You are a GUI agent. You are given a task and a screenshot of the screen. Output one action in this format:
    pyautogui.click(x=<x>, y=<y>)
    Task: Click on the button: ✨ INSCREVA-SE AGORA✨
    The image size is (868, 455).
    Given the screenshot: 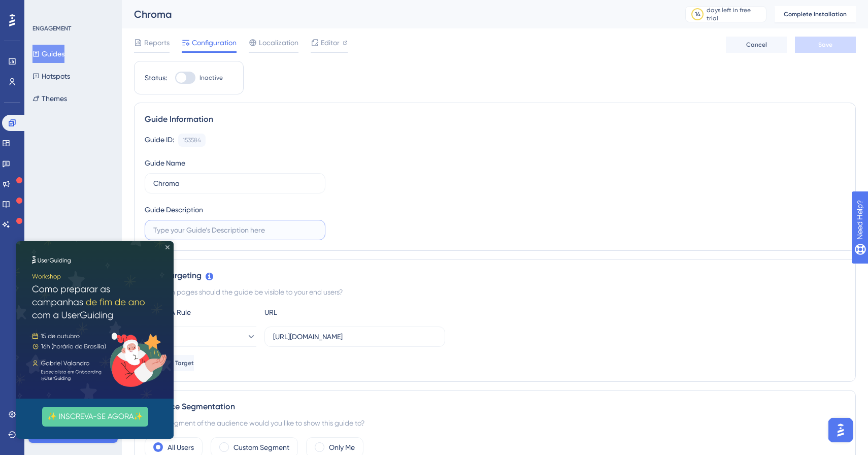 What is the action you would take?
    pyautogui.click(x=79, y=175)
    